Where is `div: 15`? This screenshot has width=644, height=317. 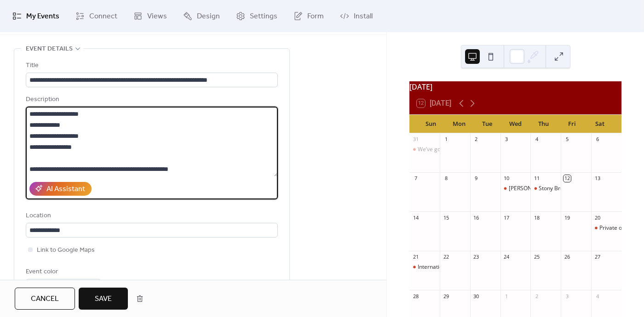 div: 15 is located at coordinates (446, 217).